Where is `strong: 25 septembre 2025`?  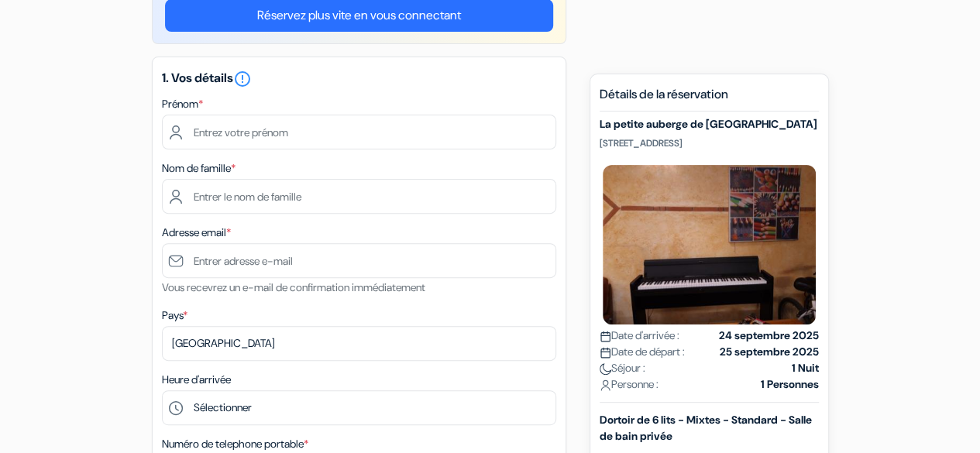 strong: 25 septembre 2025 is located at coordinates (769, 351).